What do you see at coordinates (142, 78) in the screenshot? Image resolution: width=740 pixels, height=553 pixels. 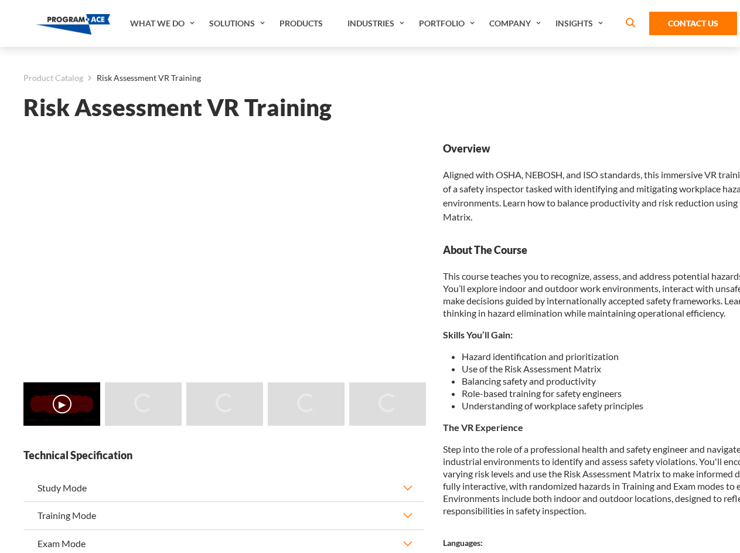 I see `li: Risk Assessment VR Training` at bounding box center [142, 78].